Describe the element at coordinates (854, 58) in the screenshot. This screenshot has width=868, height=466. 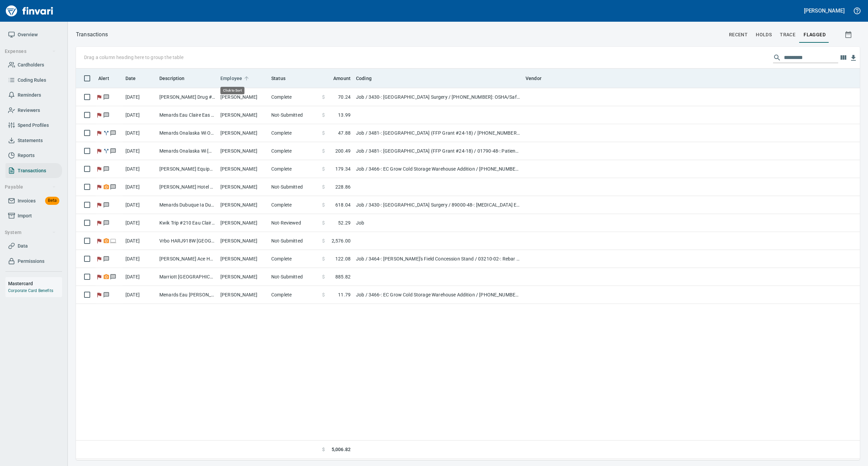
I see `button: Download table` at that location.